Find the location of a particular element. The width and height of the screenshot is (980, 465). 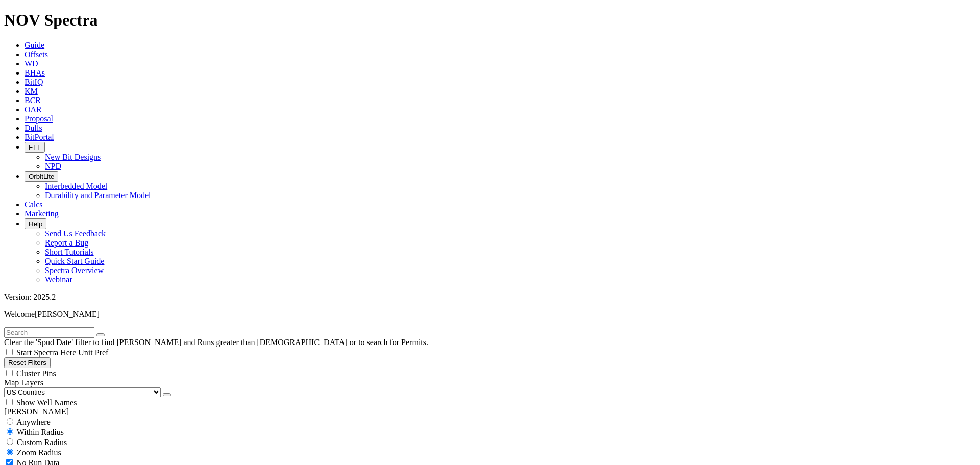

span: Start Spectra Here is located at coordinates (46, 352).